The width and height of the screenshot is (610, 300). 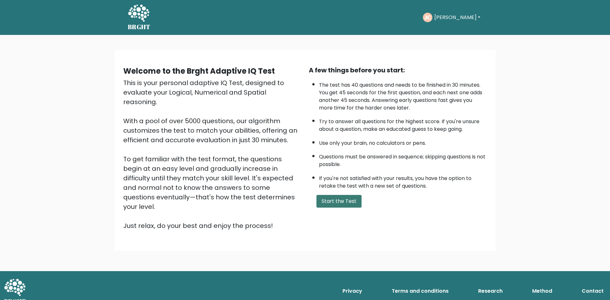 I want to click on li: If you're not satisfied with your results, you have the option to retake the test with a new set ..., so click(x=403, y=181).